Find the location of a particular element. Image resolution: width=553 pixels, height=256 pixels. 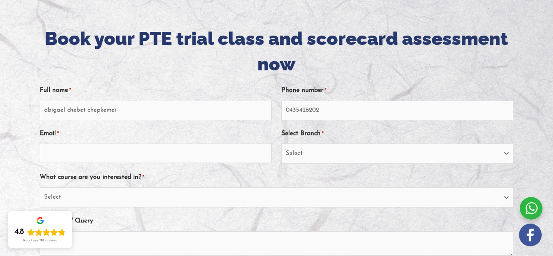

div: 4.8 is located at coordinates (19, 232).